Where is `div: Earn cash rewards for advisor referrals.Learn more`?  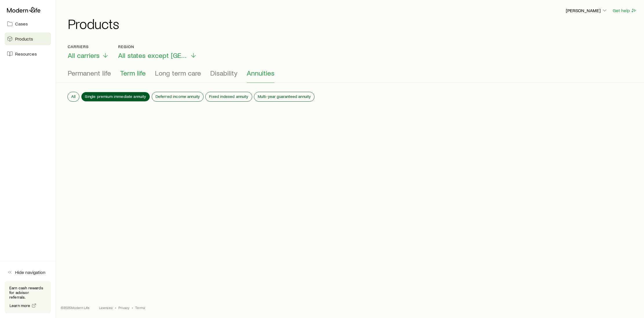
div: Earn cash rewards for advisor referrals.Learn more is located at coordinates (28, 297).